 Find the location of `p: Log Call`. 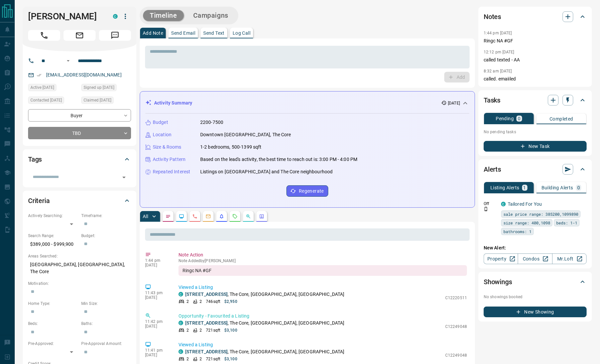

p: Log Call is located at coordinates (241, 33).